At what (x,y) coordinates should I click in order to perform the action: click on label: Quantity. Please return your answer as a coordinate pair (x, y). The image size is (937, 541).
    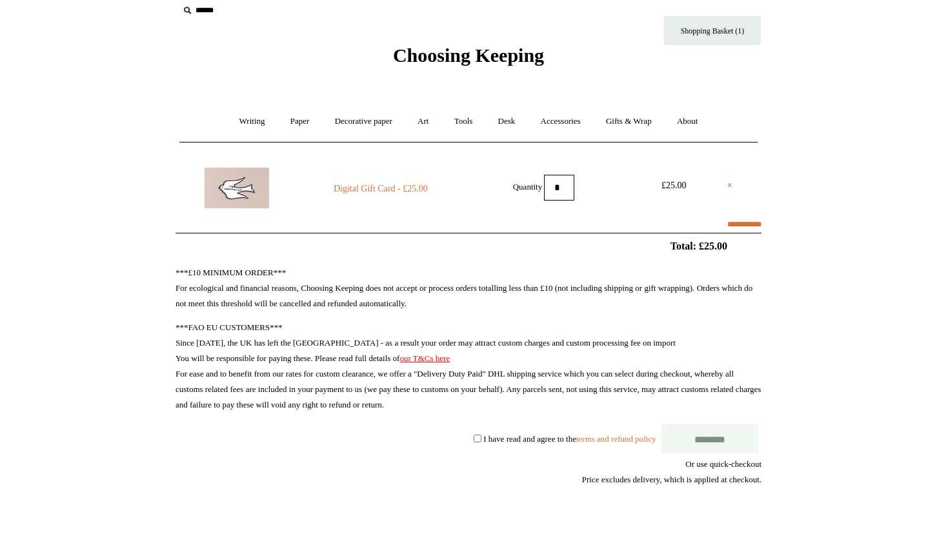
    Looking at the image, I should click on (528, 186).